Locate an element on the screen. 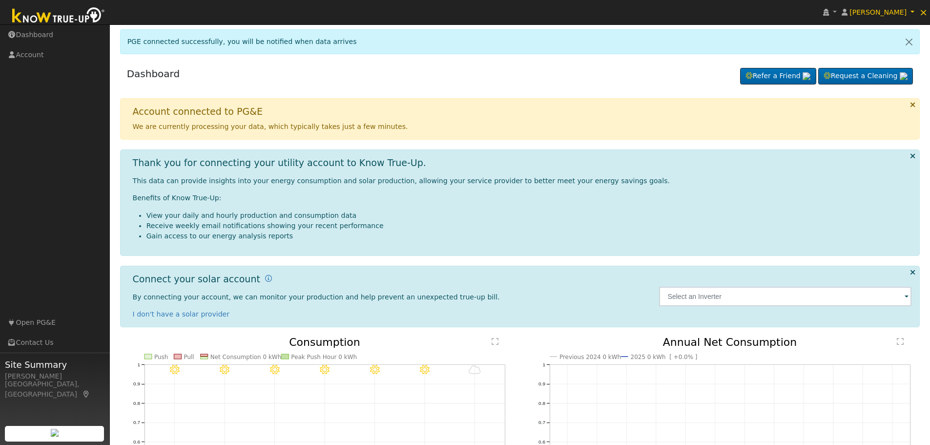  a: Refer a Friend is located at coordinates (778, 76).